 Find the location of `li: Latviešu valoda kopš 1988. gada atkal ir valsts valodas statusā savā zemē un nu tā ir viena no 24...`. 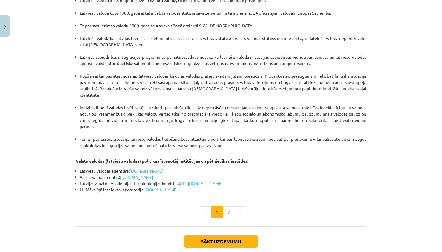

li: Latviešu valoda kopš 1988. gada atkal ir valsts valodas statusā savā zemē un nu tā ir viena no 24... is located at coordinates (223, 16).